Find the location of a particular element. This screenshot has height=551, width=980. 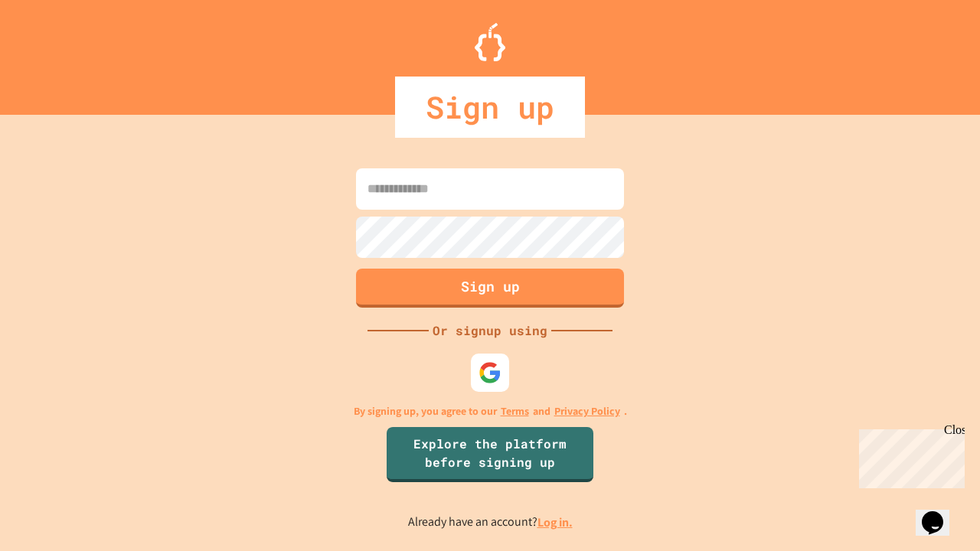

div: Or signup using is located at coordinates (490, 331).